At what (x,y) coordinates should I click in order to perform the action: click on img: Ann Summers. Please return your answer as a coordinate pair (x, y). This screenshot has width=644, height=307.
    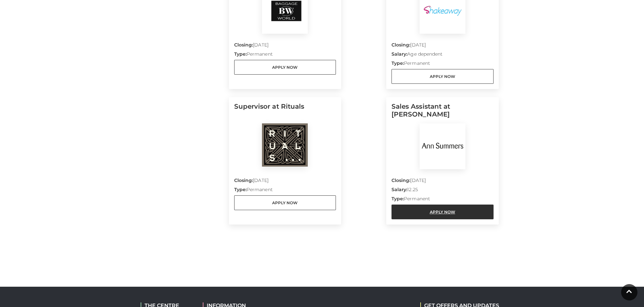
    Looking at the image, I should click on (443, 146).